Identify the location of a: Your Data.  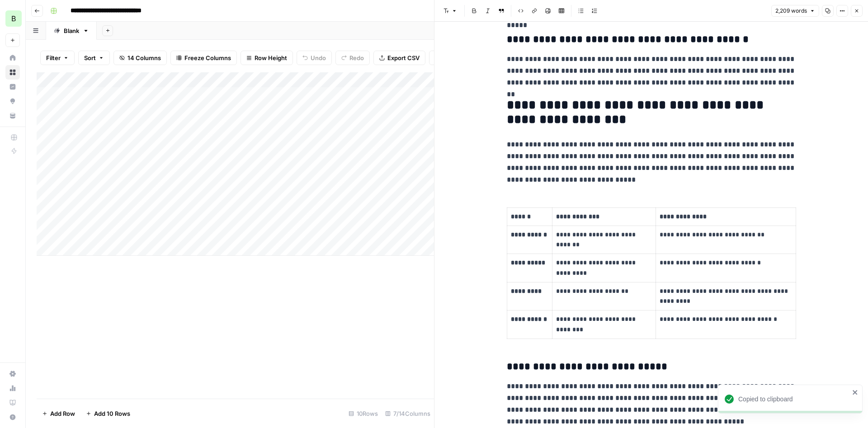
(13, 115).